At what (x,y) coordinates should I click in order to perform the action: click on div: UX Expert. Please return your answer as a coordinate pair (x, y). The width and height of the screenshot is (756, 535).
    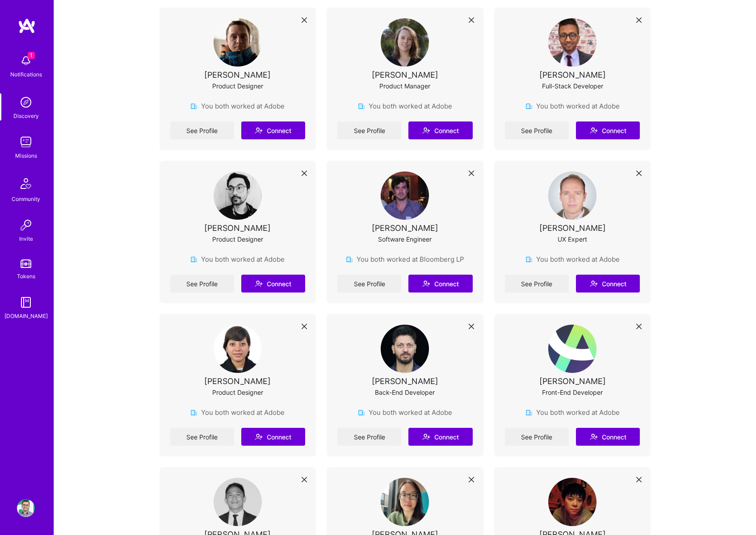
    Looking at the image, I should click on (573, 239).